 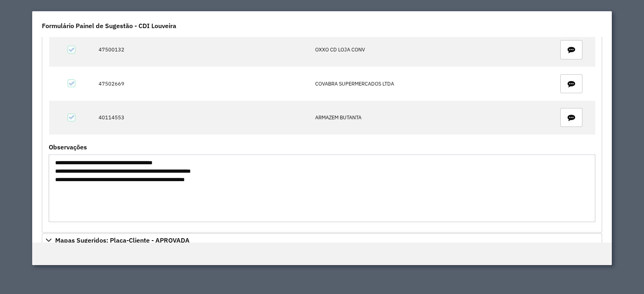 I want to click on span: Mapas Sugeridos: Placa-Cliente - APROVADA, so click(x=122, y=240).